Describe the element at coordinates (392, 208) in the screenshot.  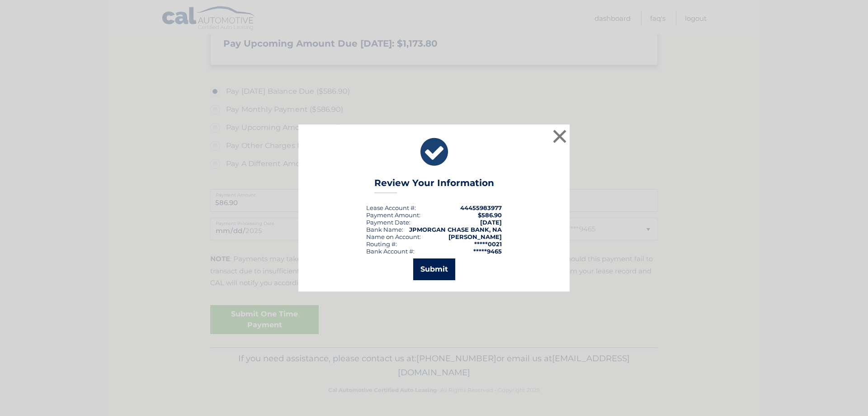
I see `div: Lease Account #:` at that location.